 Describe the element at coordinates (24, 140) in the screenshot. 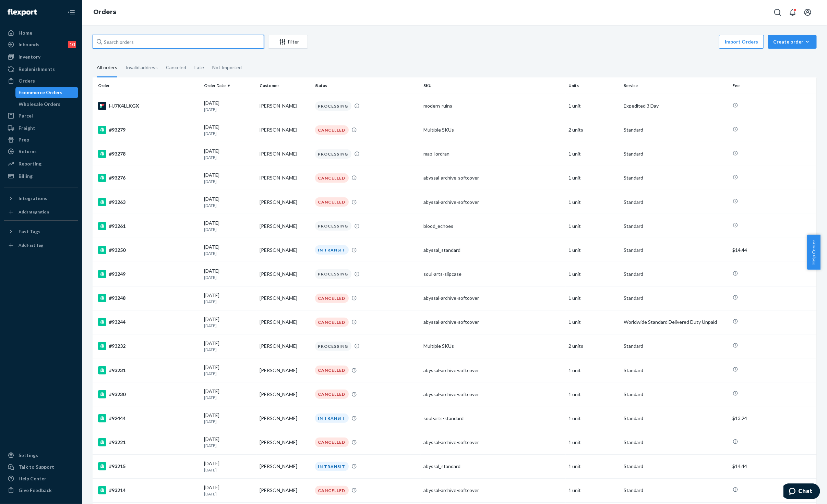

I see `div: Prep` at that location.